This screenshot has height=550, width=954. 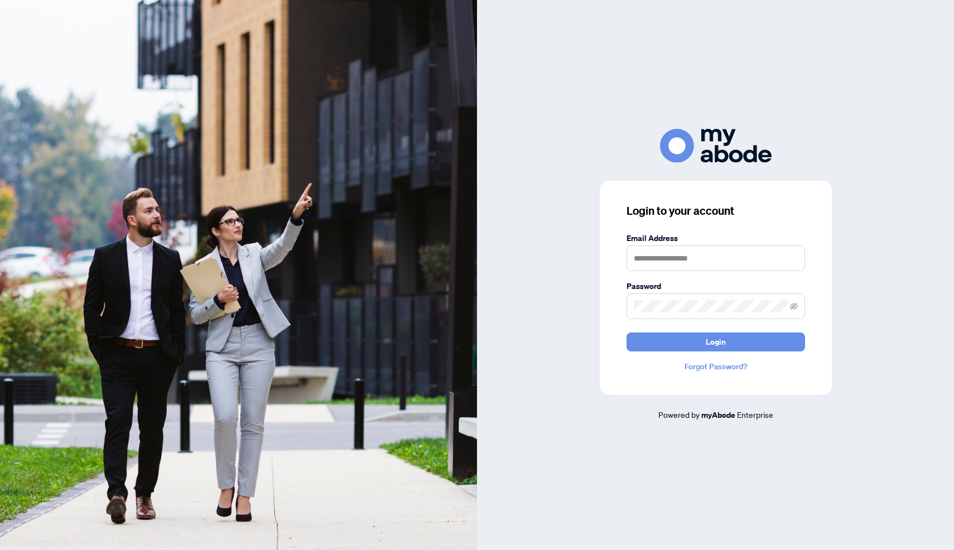 What do you see at coordinates (755, 415) in the screenshot?
I see `span: Enterprise` at bounding box center [755, 415].